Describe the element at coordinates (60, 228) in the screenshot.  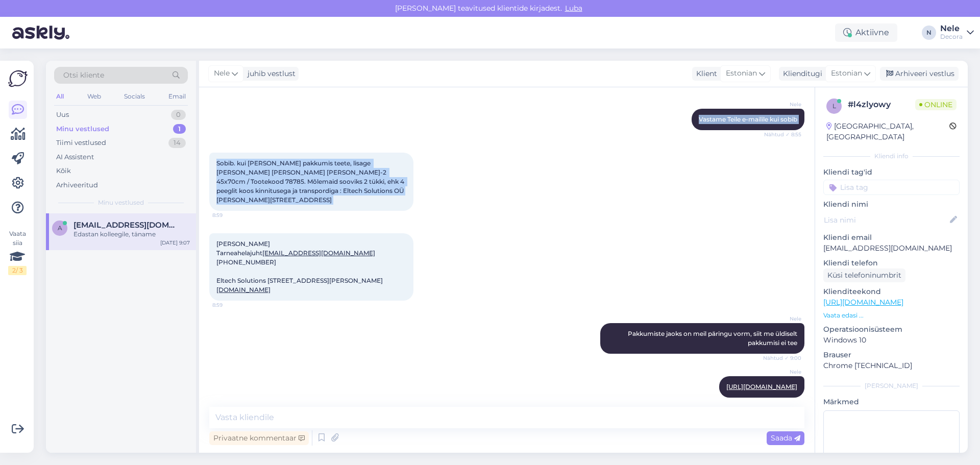
I see `span: a` at that location.